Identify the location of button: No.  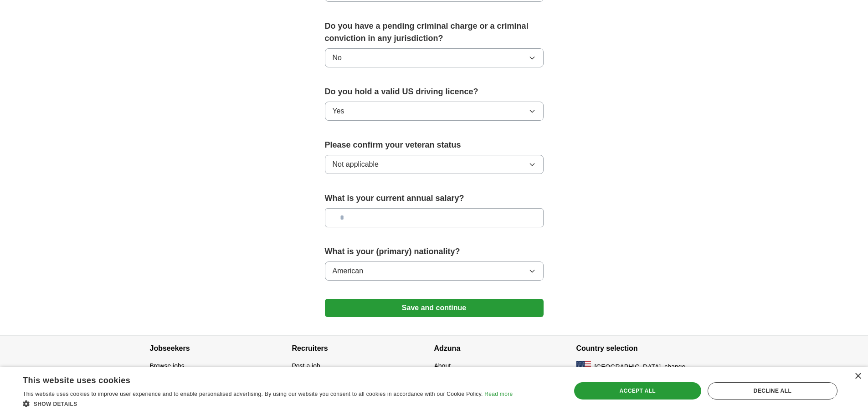
(434, 58).